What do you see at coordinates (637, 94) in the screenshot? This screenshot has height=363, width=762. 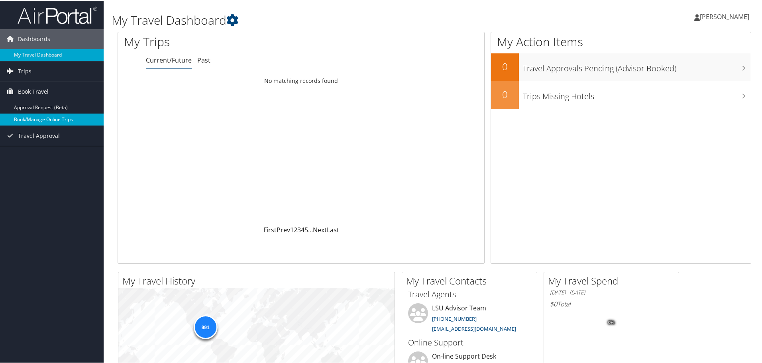 I see `h3: Trips Missing Hotels` at bounding box center [637, 94].